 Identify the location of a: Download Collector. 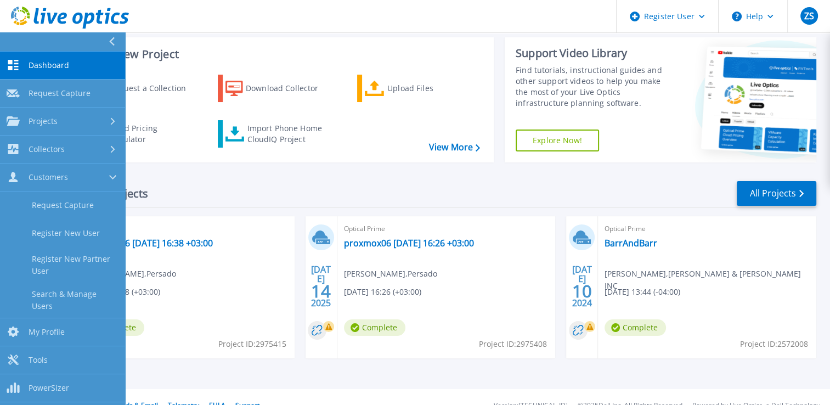
(279, 88).